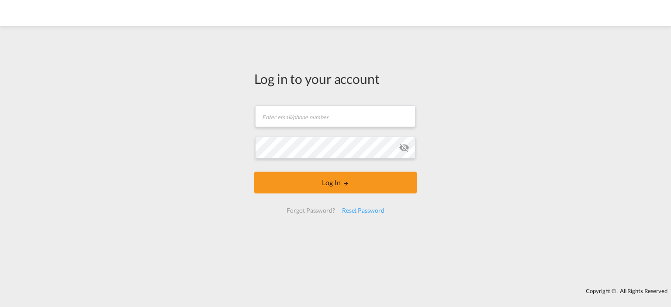 This screenshot has height=307, width=671. What do you see at coordinates (404, 148) in the screenshot?
I see `md-icon: icon-eye-off` at bounding box center [404, 148].